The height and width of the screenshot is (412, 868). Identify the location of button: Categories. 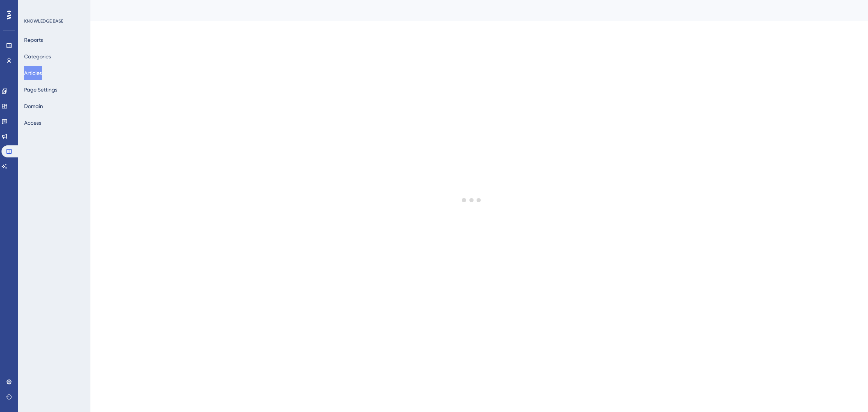
(37, 56).